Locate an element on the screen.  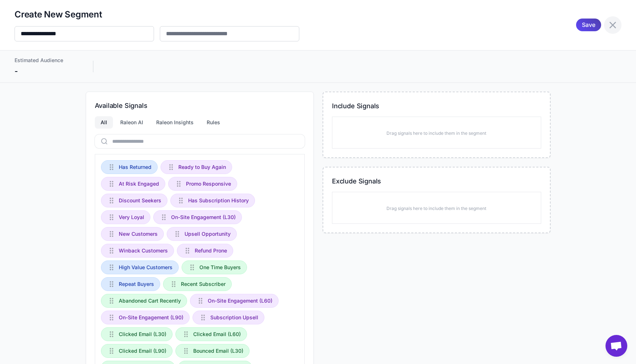
div: All is located at coordinates (104, 123).